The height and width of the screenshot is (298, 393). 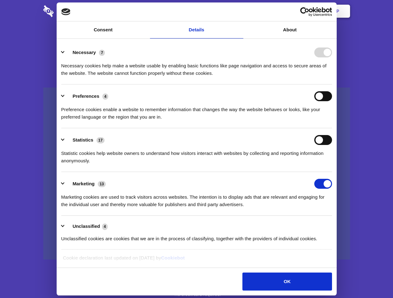 What do you see at coordinates (85, 53) in the screenshot?
I see `button: Necessary (7)` at bounding box center [85, 53].